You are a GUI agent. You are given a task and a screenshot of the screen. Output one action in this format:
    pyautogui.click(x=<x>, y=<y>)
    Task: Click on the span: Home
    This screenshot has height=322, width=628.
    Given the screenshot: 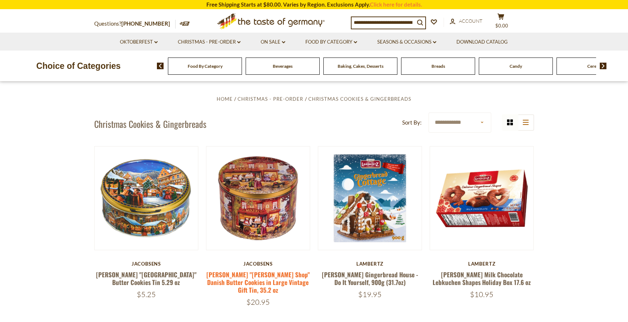 What is the action you would take?
    pyautogui.click(x=225, y=99)
    